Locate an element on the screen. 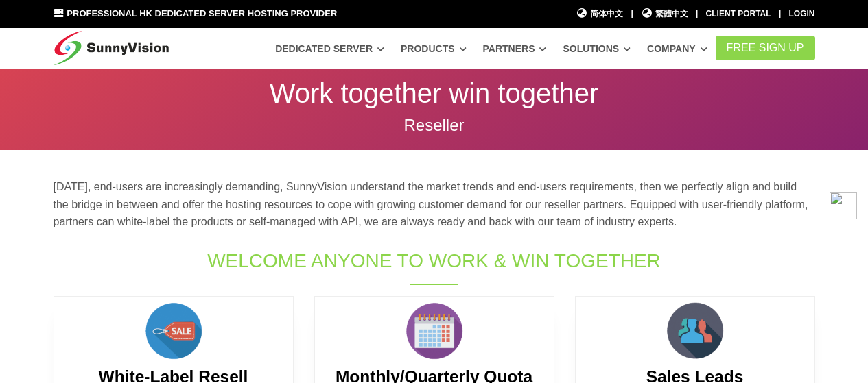 The width and height of the screenshot is (868, 383). img: sales.png is located at coordinates (173, 331).